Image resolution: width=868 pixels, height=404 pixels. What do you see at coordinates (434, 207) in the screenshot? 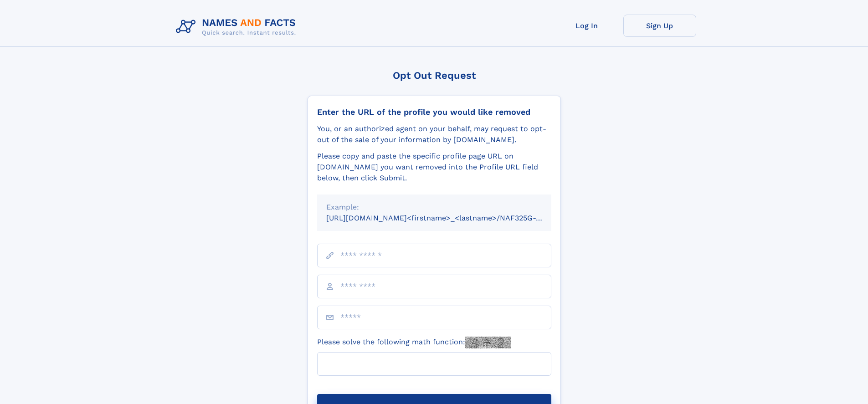
I see `div: Example:` at bounding box center [434, 207].